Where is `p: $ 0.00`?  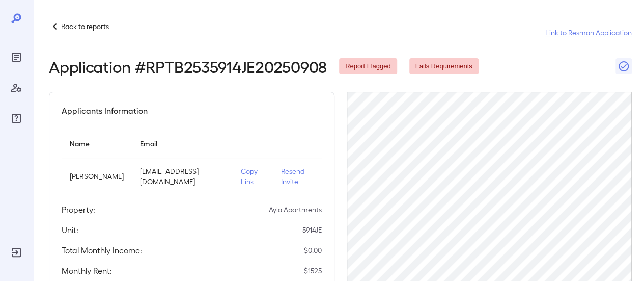 p: $ 0.00 is located at coordinates (312, 250).